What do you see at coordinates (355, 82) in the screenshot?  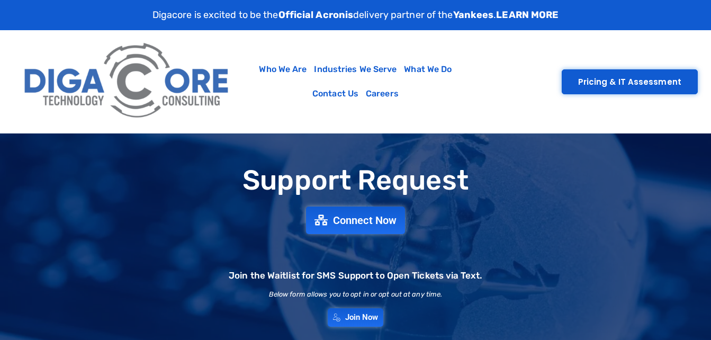 I see `nav: Menu` at bounding box center [355, 82].